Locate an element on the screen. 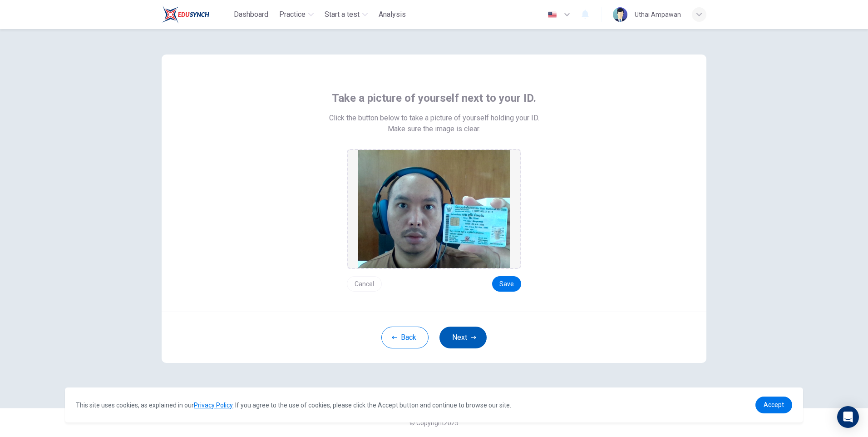  img: Train Test logo is located at coordinates (185, 14).